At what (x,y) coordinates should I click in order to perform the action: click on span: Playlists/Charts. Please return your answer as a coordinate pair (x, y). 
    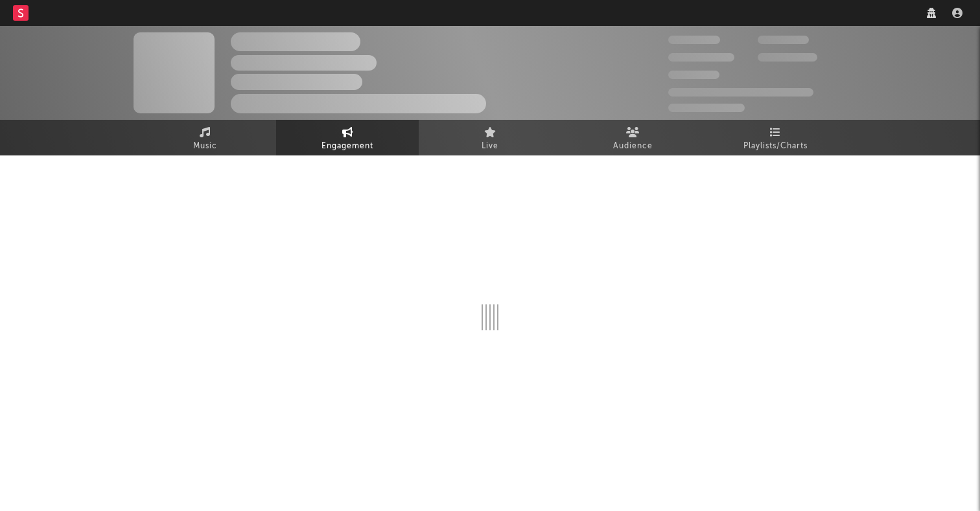
    Looking at the image, I should click on (775, 146).